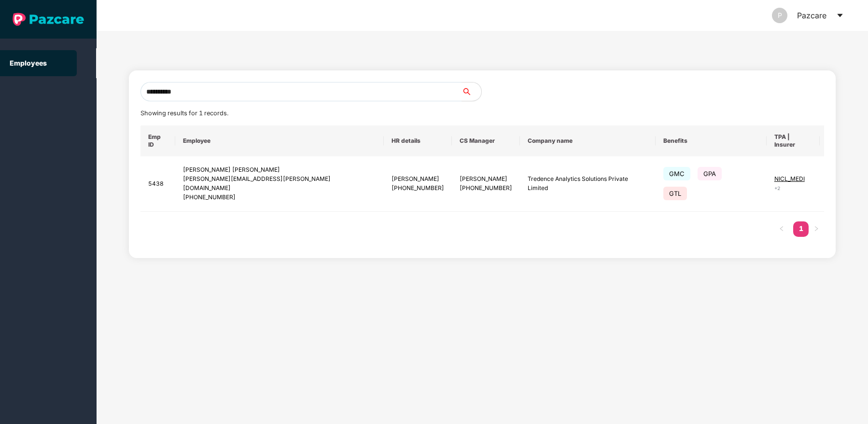  I want to click on th: Employee, so click(279, 141).